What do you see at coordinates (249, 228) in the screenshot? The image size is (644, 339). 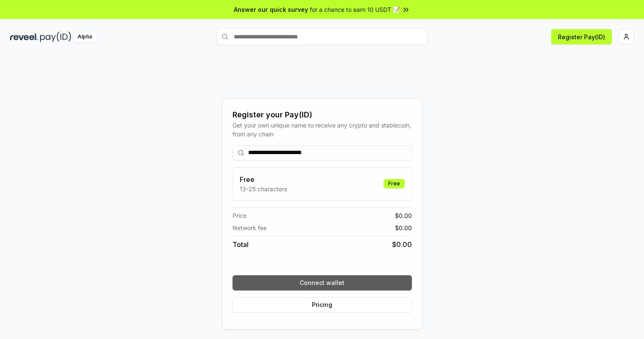 I see `span: Network fee` at bounding box center [249, 228].